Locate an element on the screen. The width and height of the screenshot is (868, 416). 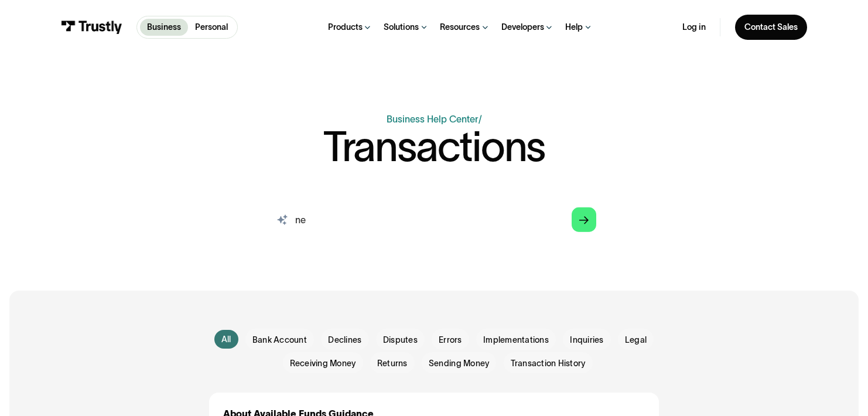
span: Legal is located at coordinates (635, 340).